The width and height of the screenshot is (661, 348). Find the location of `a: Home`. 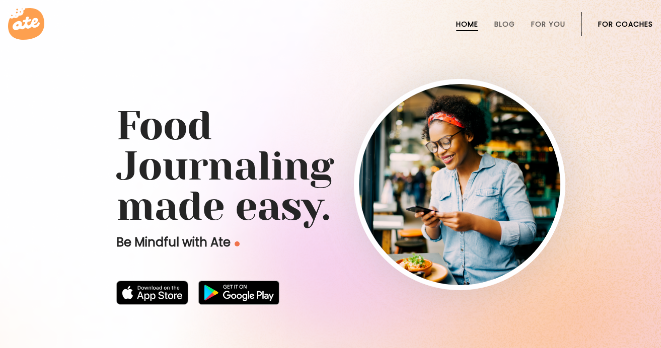

a: Home is located at coordinates (467, 24).